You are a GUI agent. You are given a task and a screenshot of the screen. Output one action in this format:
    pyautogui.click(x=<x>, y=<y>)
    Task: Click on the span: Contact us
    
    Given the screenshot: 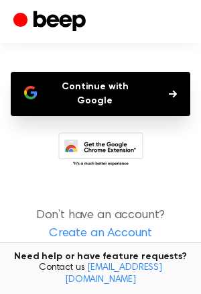 What is the action you would take?
    pyautogui.click(x=101, y=274)
    